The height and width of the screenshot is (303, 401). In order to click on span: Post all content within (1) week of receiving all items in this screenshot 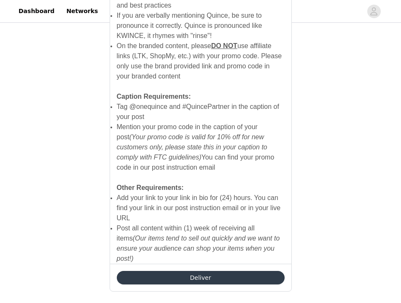, I will do `click(198, 243)`.